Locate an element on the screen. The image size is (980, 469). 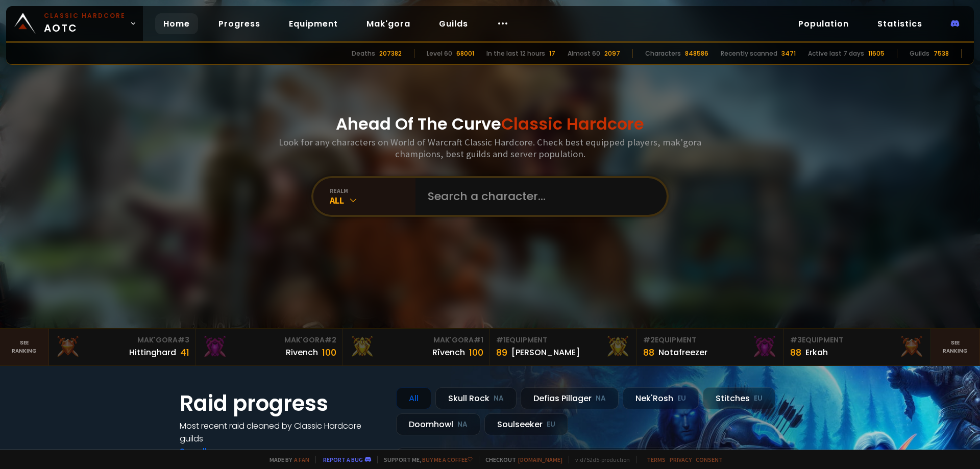
a: Classic HardcoreAOTC is located at coordinates (74, 24).